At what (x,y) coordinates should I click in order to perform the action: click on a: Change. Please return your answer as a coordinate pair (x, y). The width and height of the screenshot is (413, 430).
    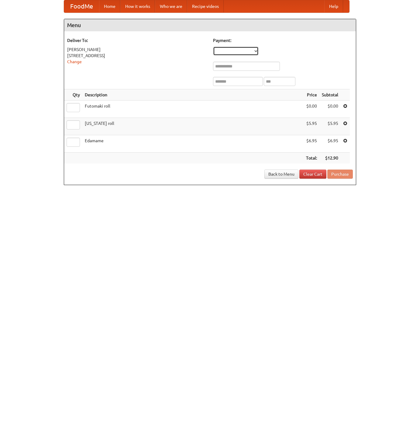
    Looking at the image, I should click on (74, 62).